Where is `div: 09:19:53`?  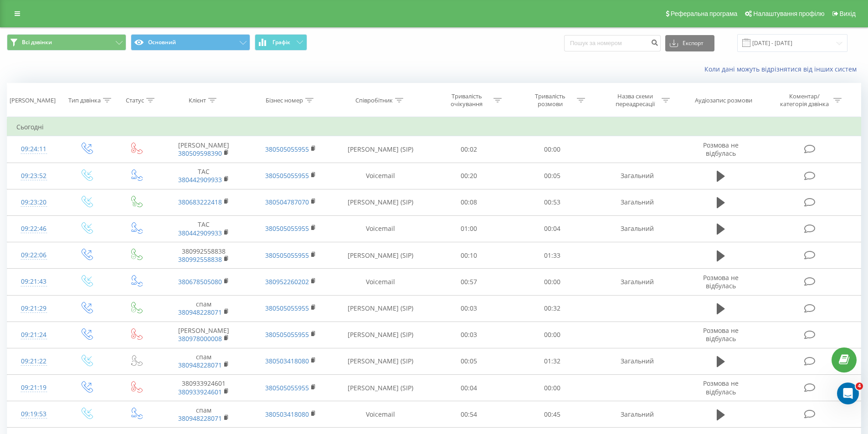 div: 09:19:53 is located at coordinates (34, 414).